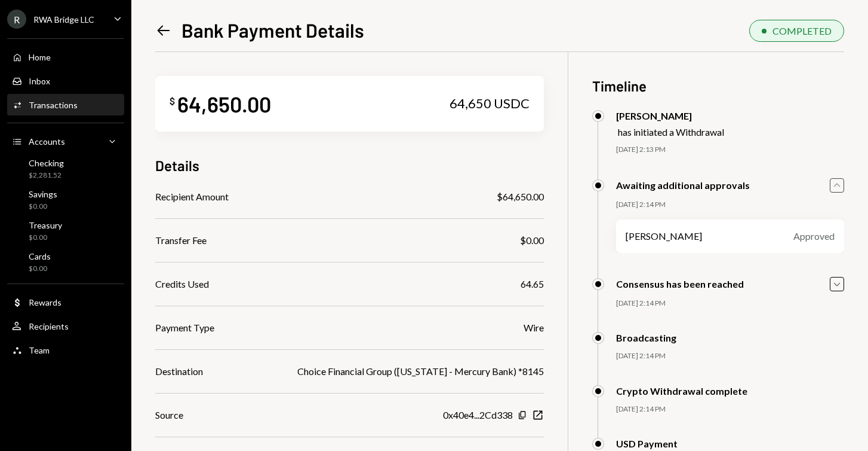 The height and width of the screenshot is (451, 868). What do you see at coordinates (66, 199) in the screenshot?
I see `a: Savings$0.00` at bounding box center [66, 199].